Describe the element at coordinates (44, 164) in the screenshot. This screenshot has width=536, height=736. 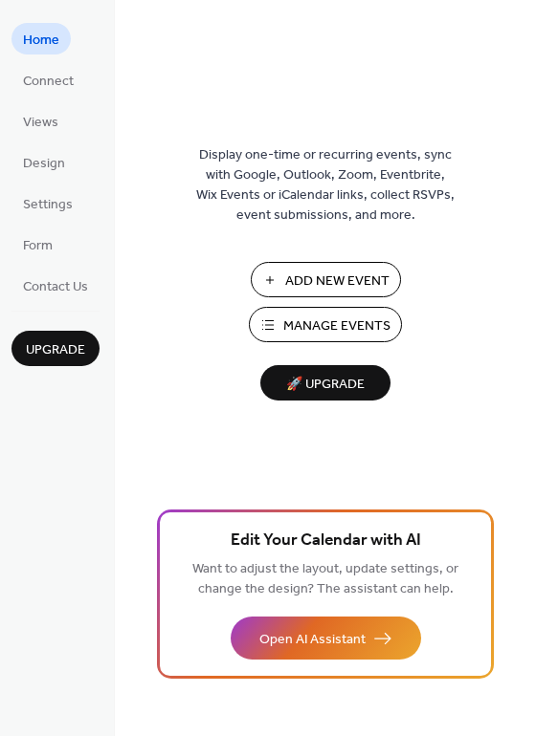
I see `span: Design` at that location.